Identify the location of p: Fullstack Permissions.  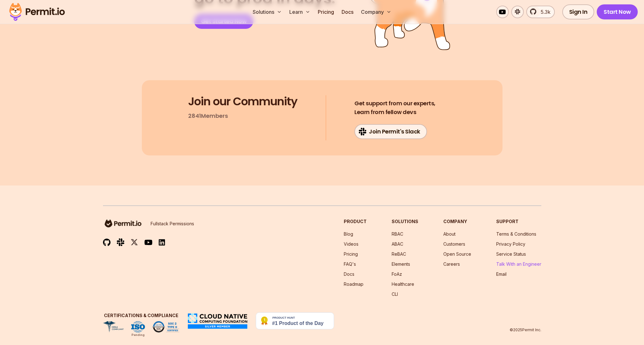
(172, 224).